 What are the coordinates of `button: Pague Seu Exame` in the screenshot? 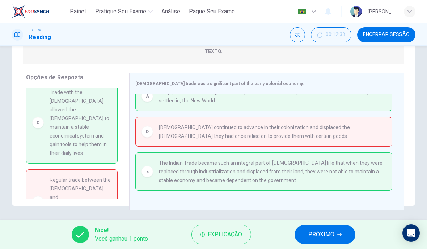 It's located at (212, 12).